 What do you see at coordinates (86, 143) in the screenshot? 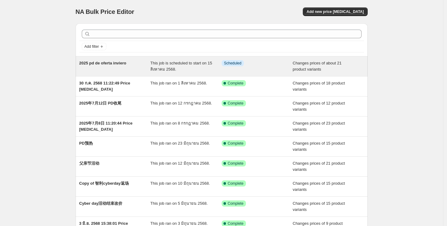
I see `span: PD预热` at bounding box center [86, 143].